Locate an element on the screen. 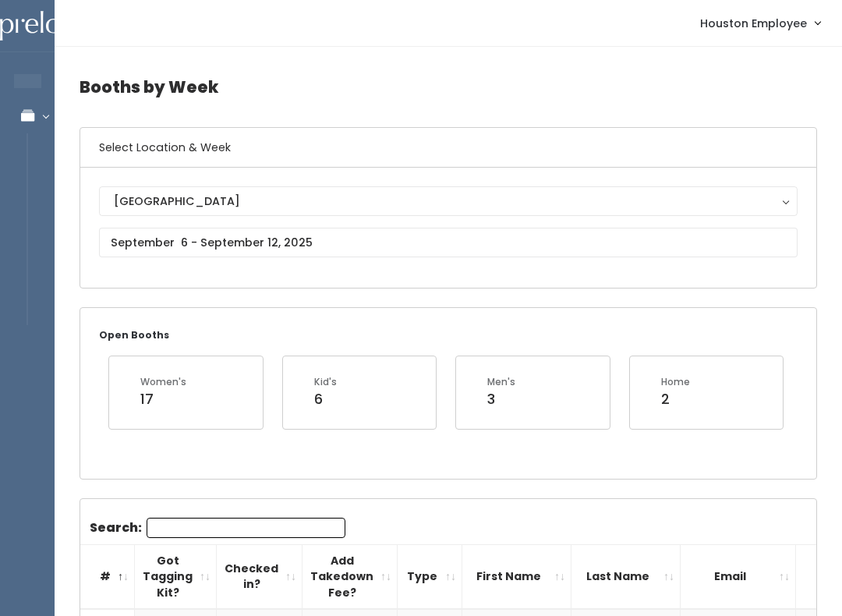 This screenshot has height=616, width=842. label: Search: is located at coordinates (218, 528).